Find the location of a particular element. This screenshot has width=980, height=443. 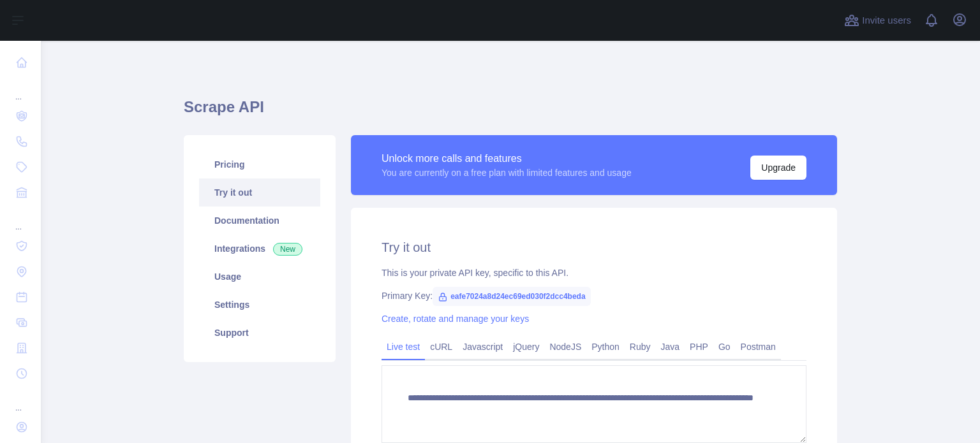

a: Ruby is located at coordinates (640, 347).